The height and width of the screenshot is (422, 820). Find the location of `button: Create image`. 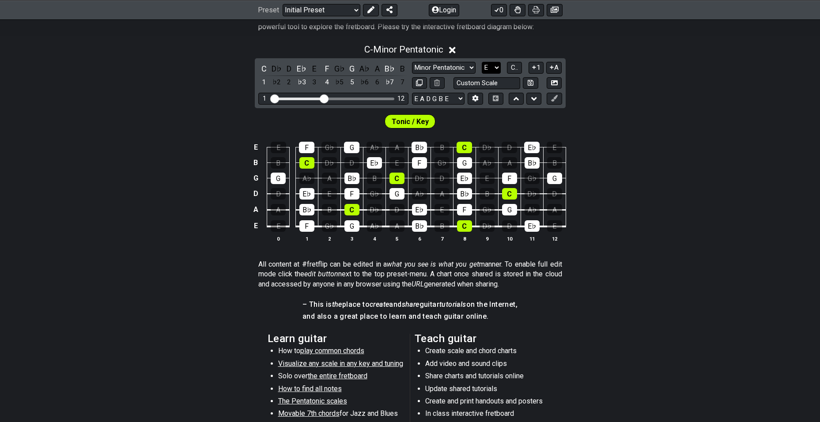

button: Create image is located at coordinates (555, 10).